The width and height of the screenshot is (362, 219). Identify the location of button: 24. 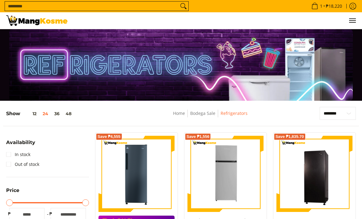
(45, 114).